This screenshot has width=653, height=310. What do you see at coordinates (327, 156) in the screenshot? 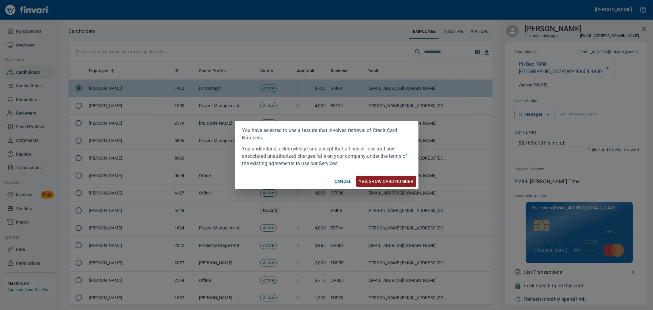
I see `p: You understand, acknowledge and accept that all risk of loss and any associated unauthorized char...` at bounding box center [327, 156].